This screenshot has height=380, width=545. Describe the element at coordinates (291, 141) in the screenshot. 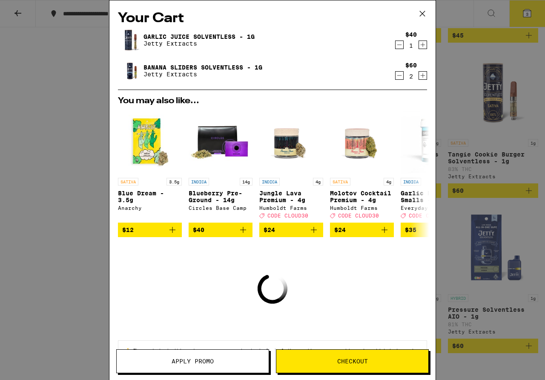

I see `img: Humboldt Farms - Jungle Lava Premium - 4g` at that location.